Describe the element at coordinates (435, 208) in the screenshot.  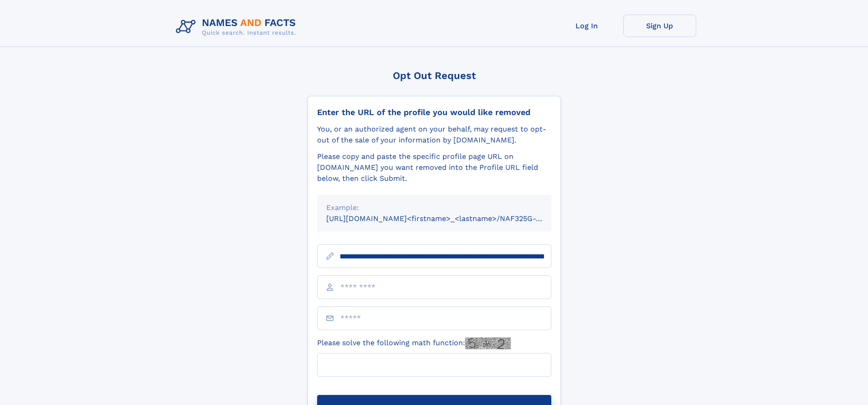
I see `div: Example:` at that location.